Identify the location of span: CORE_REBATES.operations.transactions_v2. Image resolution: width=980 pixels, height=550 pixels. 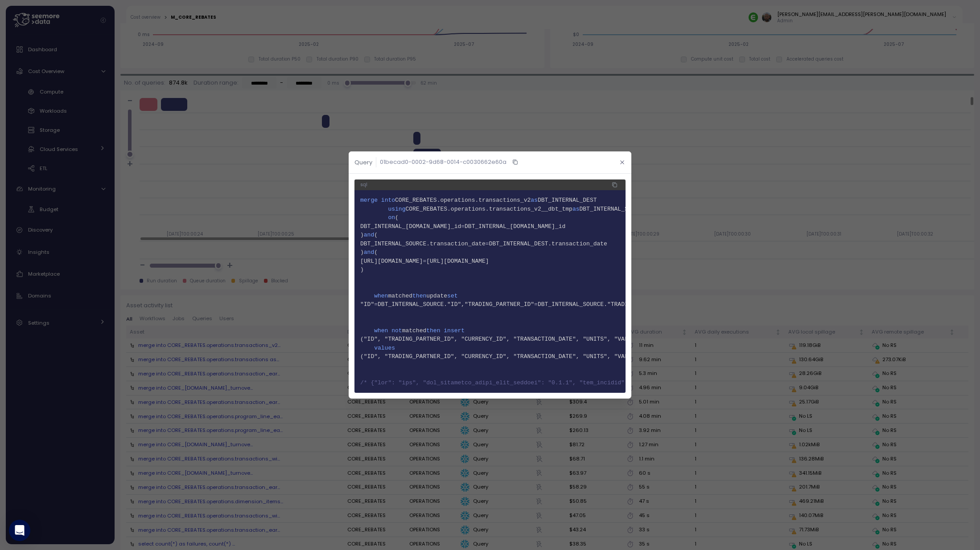
(463, 200).